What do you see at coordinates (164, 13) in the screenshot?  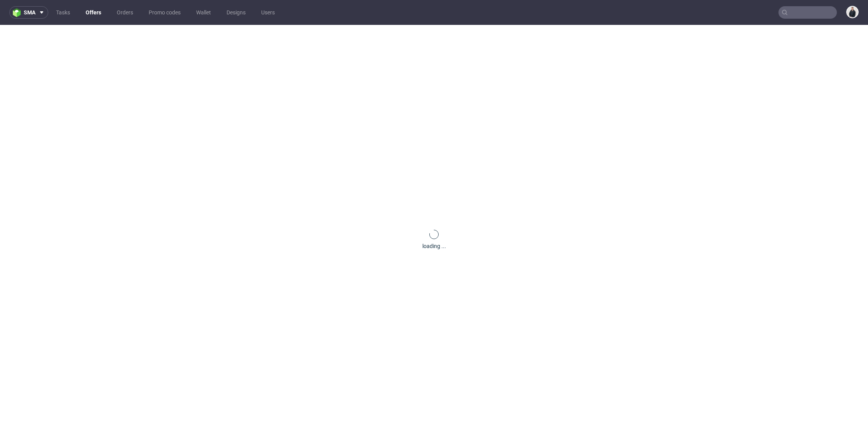 I see `a: Promo codes` at bounding box center [164, 13].